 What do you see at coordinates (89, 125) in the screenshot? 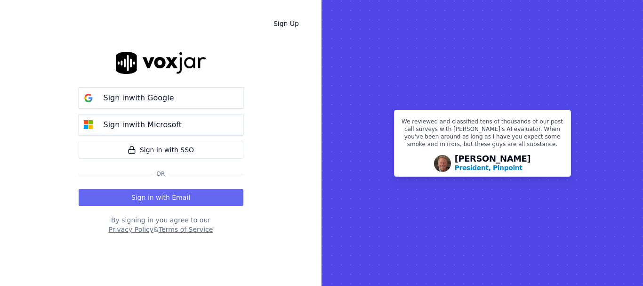
I see `img: microsoft Sign in button` at bounding box center [89, 125].